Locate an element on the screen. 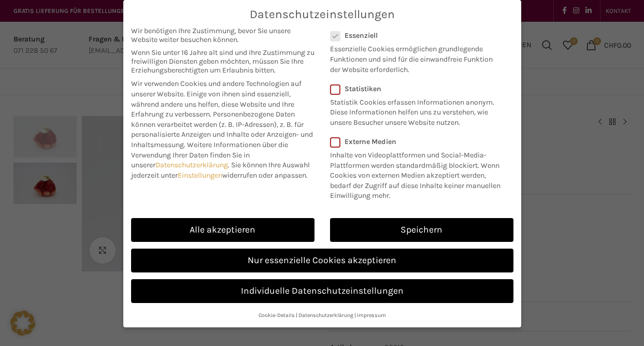 Image resolution: width=644 pixels, height=346 pixels. p: Statistik Cookies erfassen Informationen anonym. Diese Informationen helfen uns zu verstehen, wie... is located at coordinates (415, 111).